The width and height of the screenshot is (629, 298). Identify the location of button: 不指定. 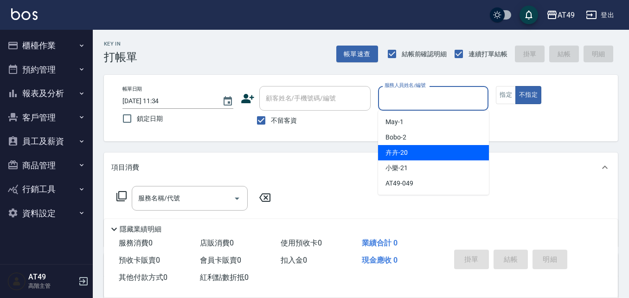
(529, 95).